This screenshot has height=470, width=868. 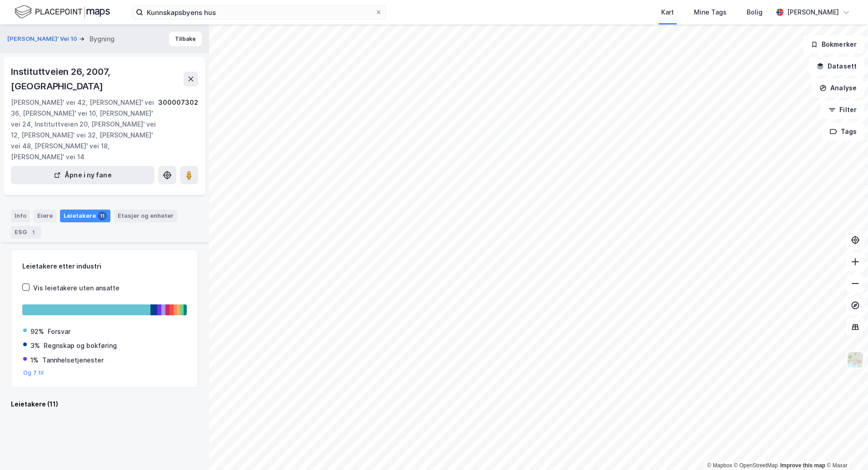 What do you see at coordinates (755, 466) in the screenshot?
I see `a: OpenStreetMap` at bounding box center [755, 466].